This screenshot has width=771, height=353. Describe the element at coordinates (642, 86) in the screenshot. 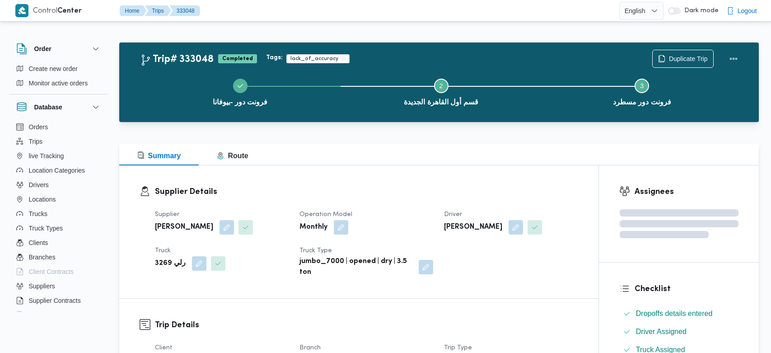

I see `span: 3` at that location.